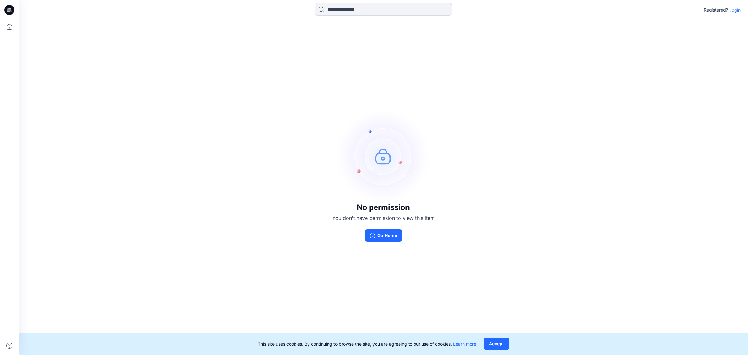 The width and height of the screenshot is (748, 355). I want to click on p: This site uses cookies. By continuing to browse the site, you are agreeing to our use of cookies., so click(367, 344).